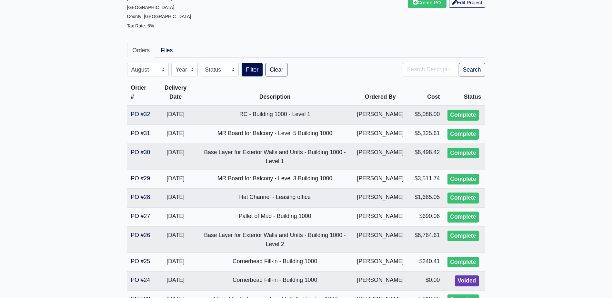 Image resolution: width=612 pixels, height=298 pixels. What do you see at coordinates (167, 50) in the screenshot?
I see `a: Files` at bounding box center [167, 50].